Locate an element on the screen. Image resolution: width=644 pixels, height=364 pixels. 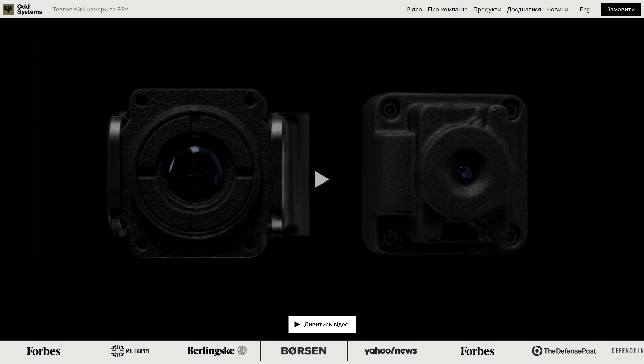
a: Про компанію is located at coordinates (448, 9).